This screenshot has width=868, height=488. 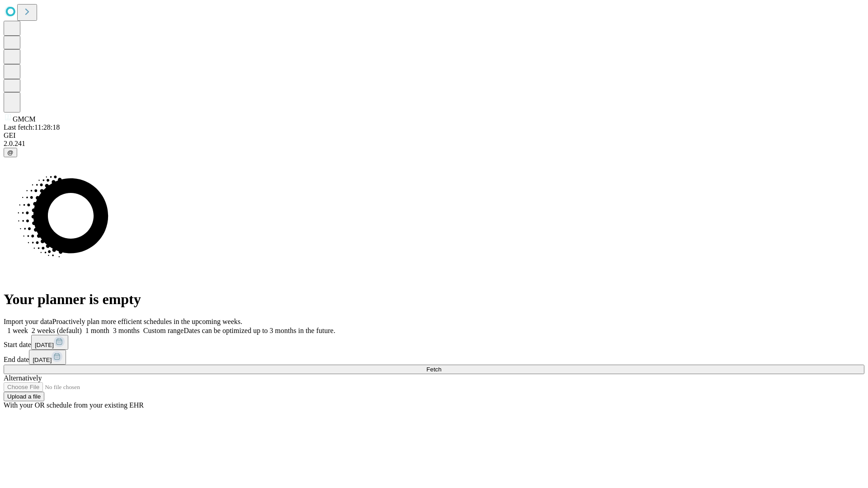 I want to click on span: Import your data, so click(x=28, y=321).